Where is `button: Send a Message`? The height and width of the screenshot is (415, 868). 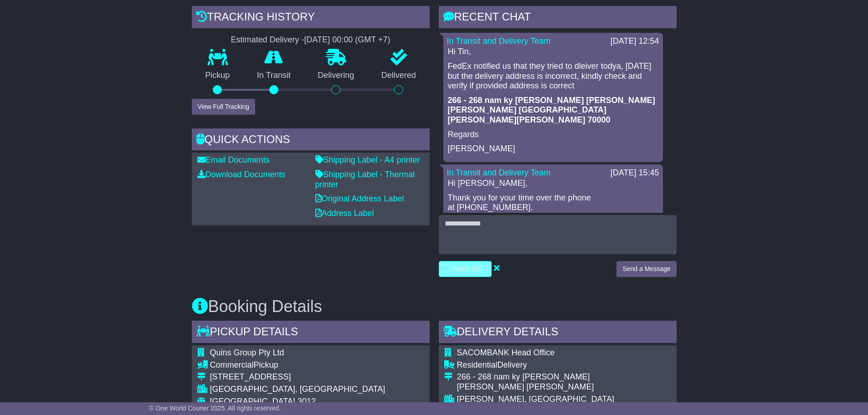
button: Send a Message is located at coordinates (646, 269).